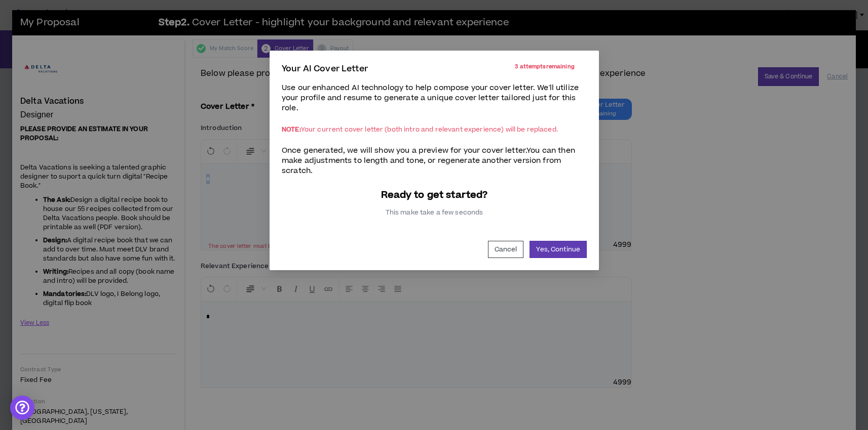 Image resolution: width=868 pixels, height=430 pixels. What do you see at coordinates (505, 249) in the screenshot?
I see `button: Cancel` at bounding box center [505, 249].